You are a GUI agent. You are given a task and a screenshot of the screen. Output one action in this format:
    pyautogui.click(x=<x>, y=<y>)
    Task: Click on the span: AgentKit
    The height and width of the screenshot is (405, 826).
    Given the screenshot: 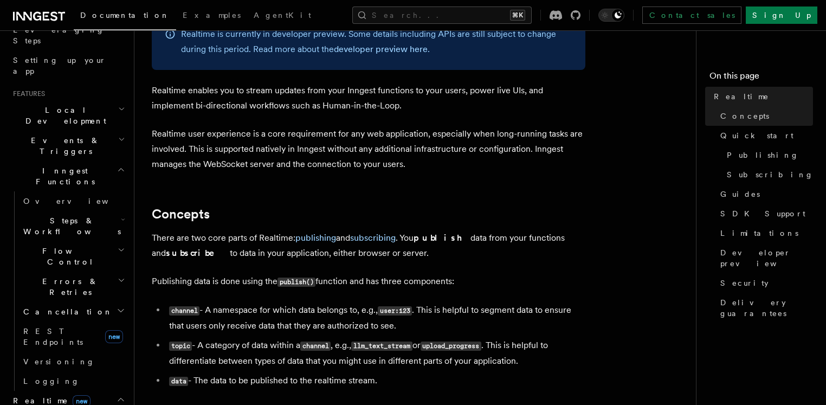 What is the action you would take?
    pyautogui.click(x=282, y=15)
    